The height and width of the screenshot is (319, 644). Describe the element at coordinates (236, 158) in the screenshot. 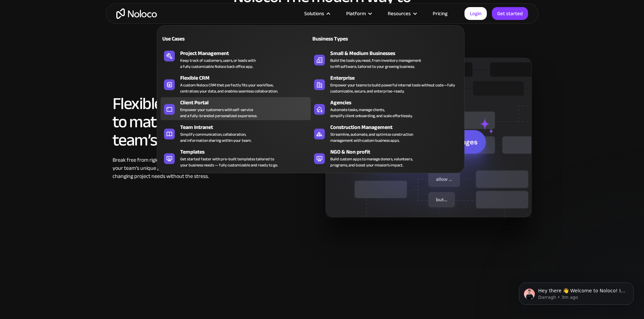

I see `a: TemplatesGet started faster with pre-built templates tailored toyour business needs — fully custo...` at that location.